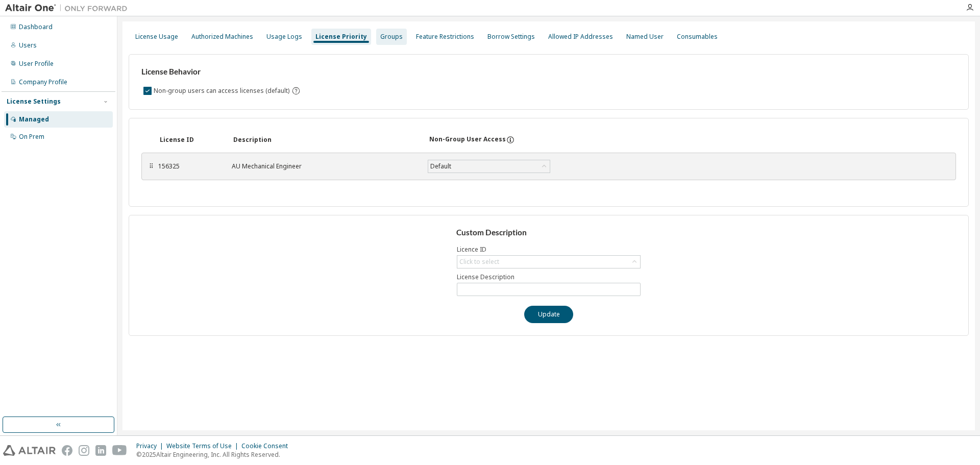 The width and height of the screenshot is (980, 465). Describe the element at coordinates (36, 64) in the screenshot. I see `div: User Profile` at that location.